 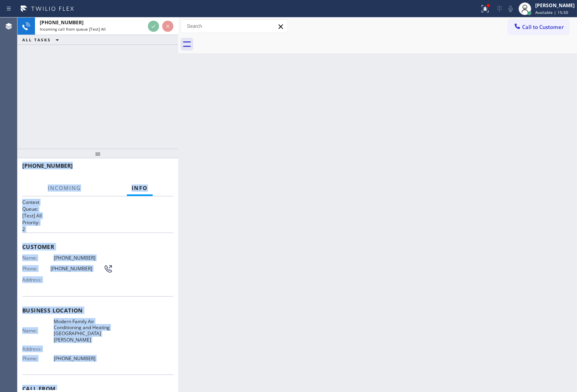 What do you see at coordinates (168, 26) in the screenshot?
I see `button: Reject` at bounding box center [168, 26].